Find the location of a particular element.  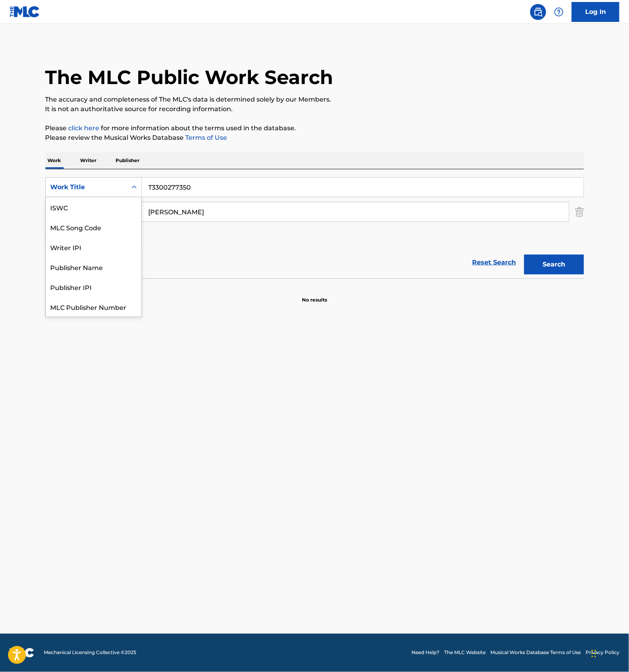

p: Publisher is located at coordinates (128, 160).